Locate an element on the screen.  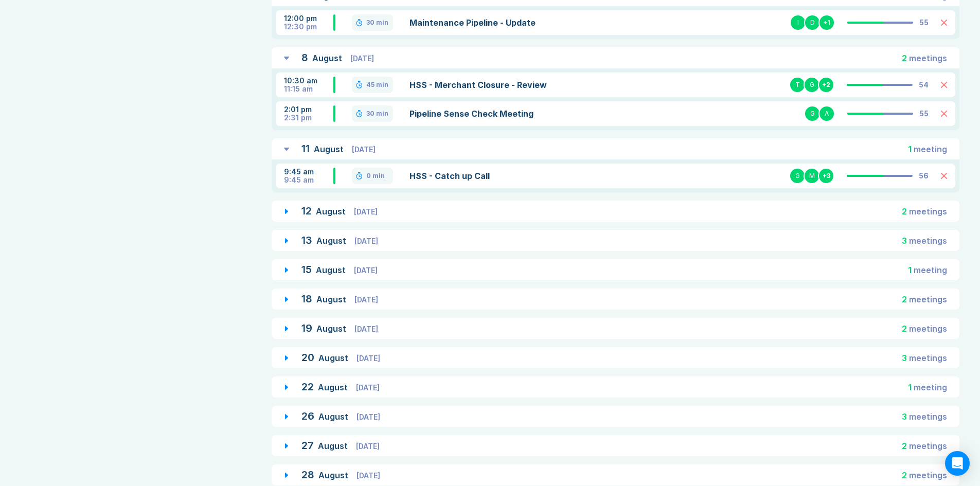
a: HSS - Catch up Call is located at coordinates (520, 176).